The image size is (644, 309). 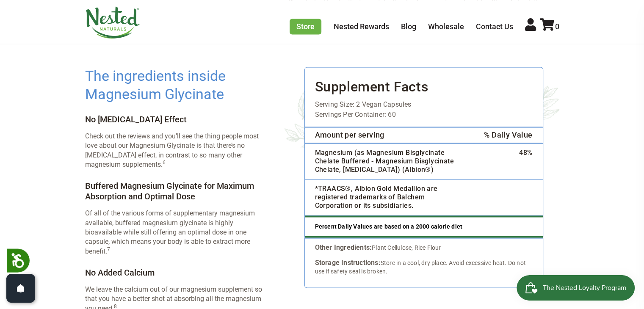 What do you see at coordinates (389, 197) in the screenshot?
I see `td: *TRAACS®, Albion Gold Medallion are registered trademarks of Balchem Corporation or its subsidiar...` at bounding box center [389, 197].